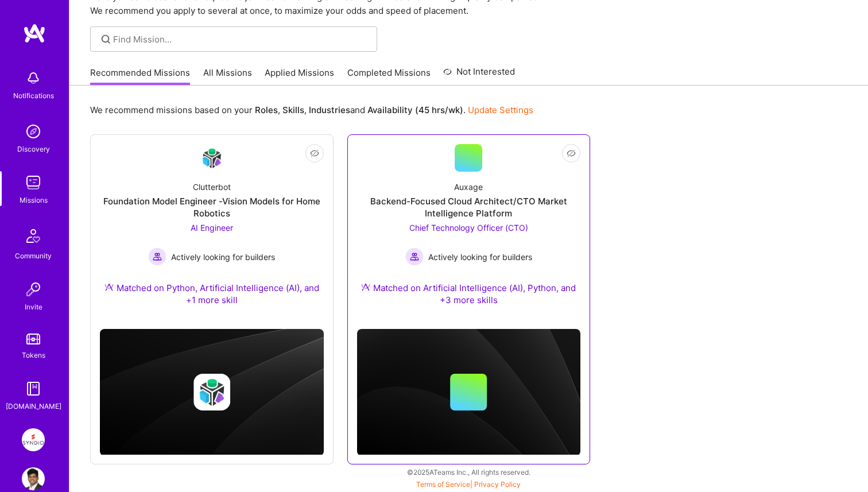 The width and height of the screenshot is (868, 492). Describe the element at coordinates (33, 200) in the screenshot. I see `div: Missions` at that location.